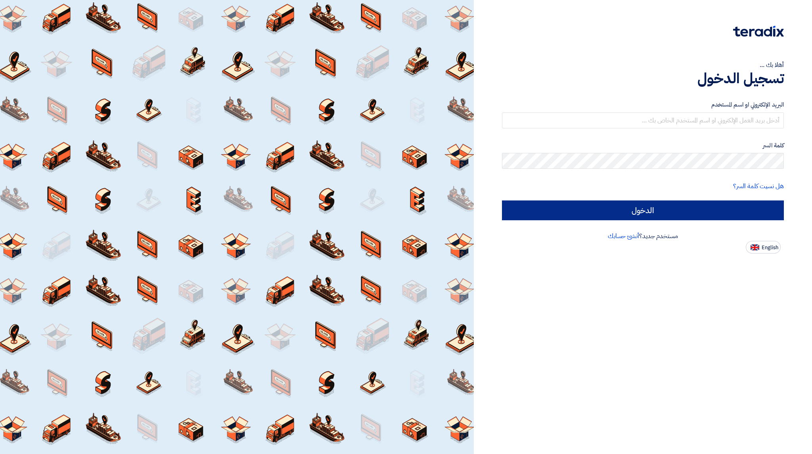 The image size is (812, 454). What do you see at coordinates (643, 121) in the screenshot?
I see `input: أدخل بريد العمل الإلكتروني او اسم المستخدم الخاص بك ...` at bounding box center [643, 121].